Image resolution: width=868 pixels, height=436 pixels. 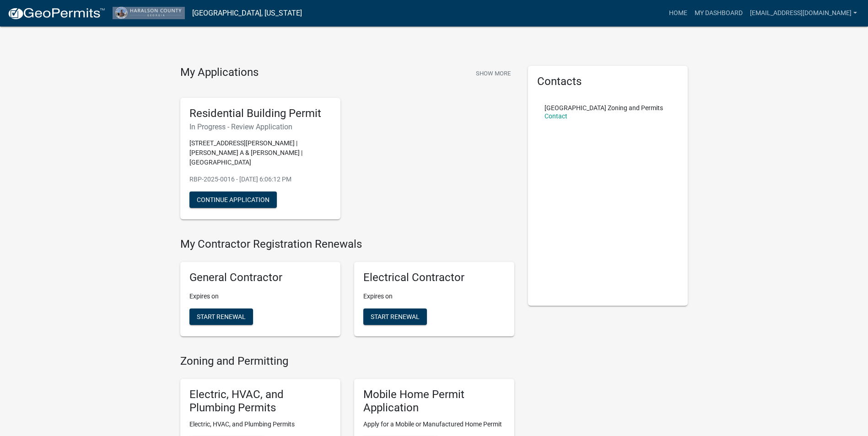 I want to click on h5: Contacts, so click(x=608, y=81).